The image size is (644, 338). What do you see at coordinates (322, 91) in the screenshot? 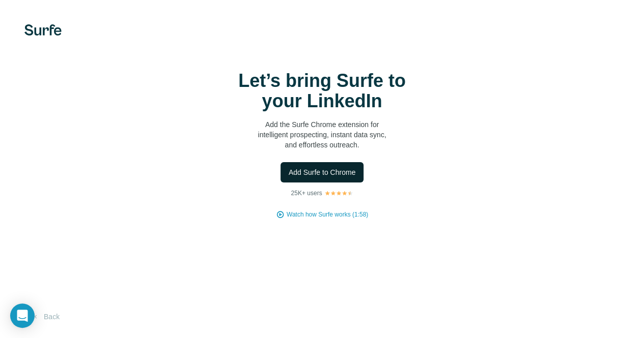
I see `h1: Let’s bring Surfe to your LinkedIn` at bounding box center [322, 91].